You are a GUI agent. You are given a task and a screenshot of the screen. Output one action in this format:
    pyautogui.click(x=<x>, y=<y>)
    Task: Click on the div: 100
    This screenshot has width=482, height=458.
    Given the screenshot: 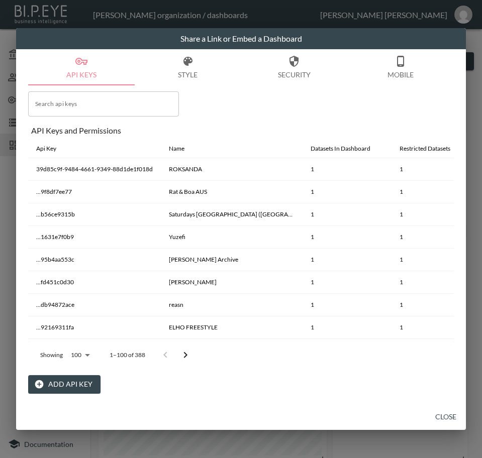 What is the action you would take?
    pyautogui.click(x=80, y=355)
    